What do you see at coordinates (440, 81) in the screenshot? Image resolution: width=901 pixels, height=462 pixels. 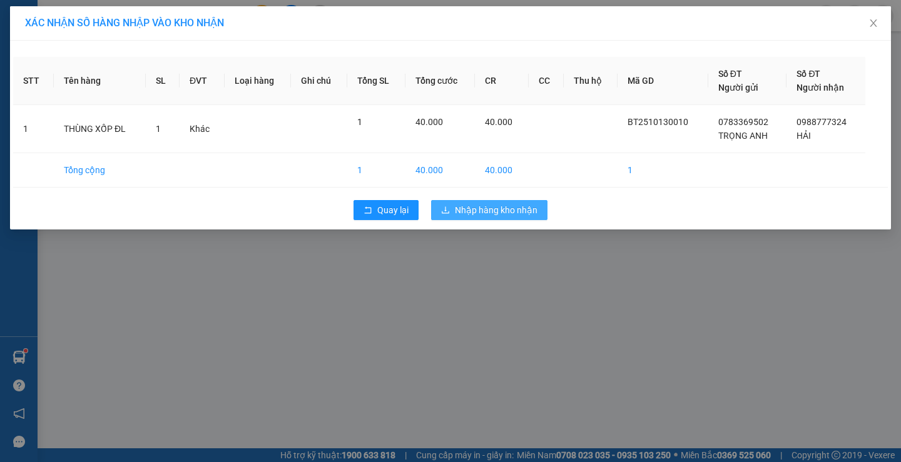 I see `th: Tổng cước` at bounding box center [440, 81].